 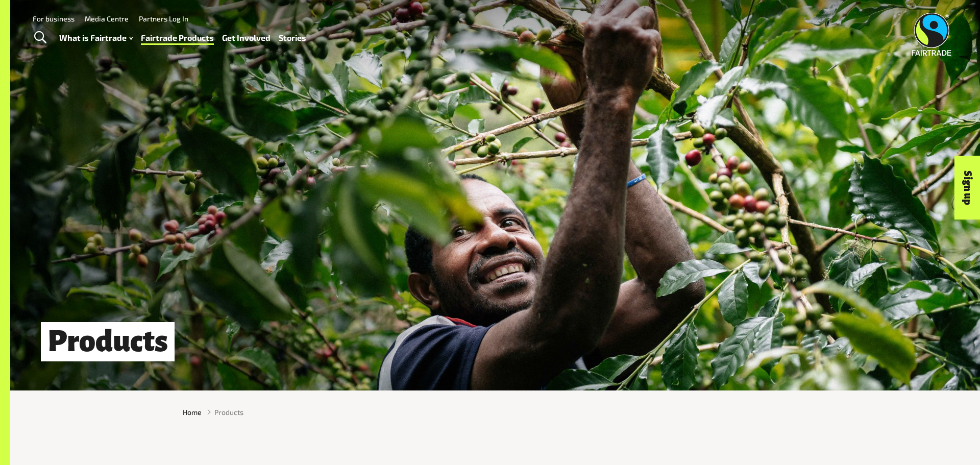 What do you see at coordinates (163, 18) in the screenshot?
I see `a: Partners Log In` at bounding box center [163, 18].